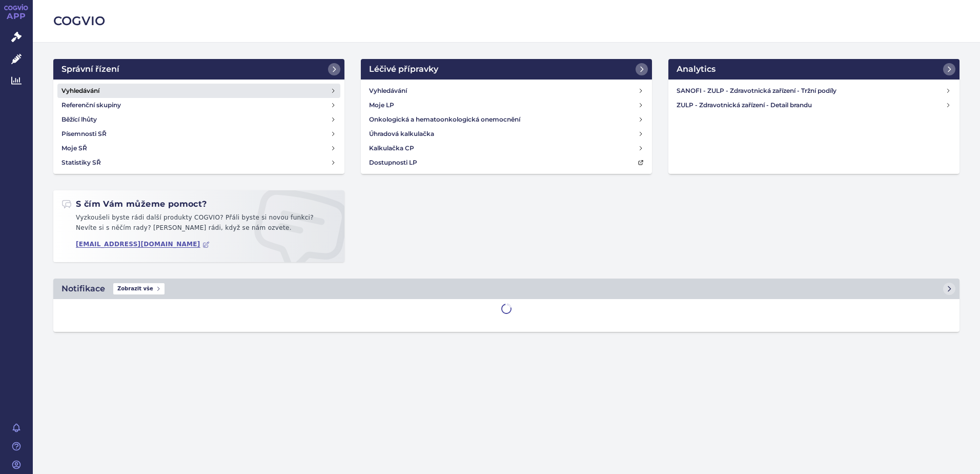  I want to click on h4: Onkologická a hematoonkologická onemocnění, so click(445, 120).